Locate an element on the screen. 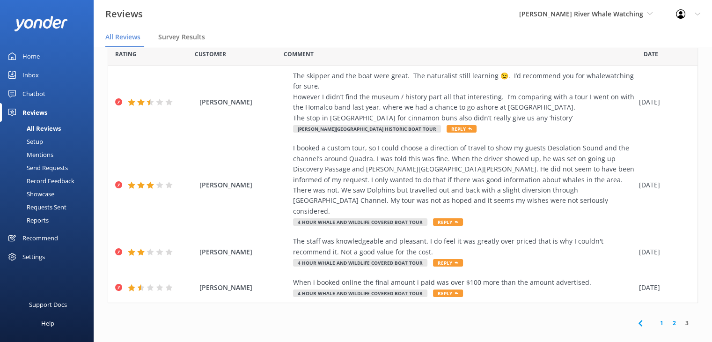  div: Inbox is located at coordinates (30, 75).